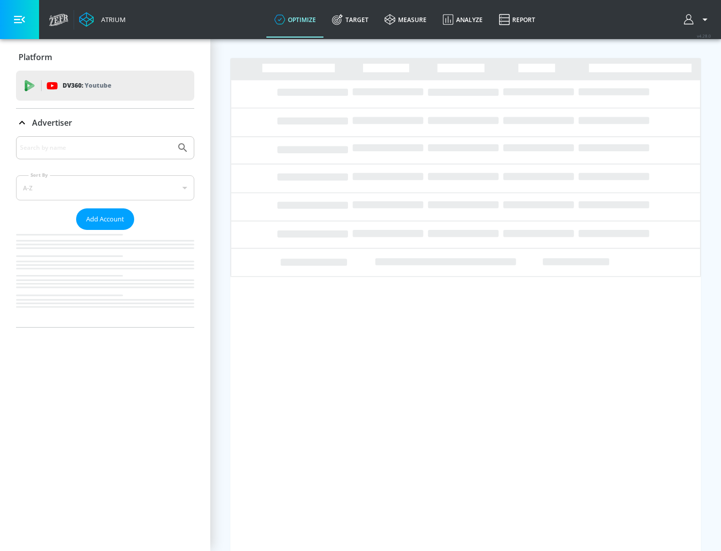  What do you see at coordinates (35, 57) in the screenshot?
I see `p: Platform` at bounding box center [35, 57].